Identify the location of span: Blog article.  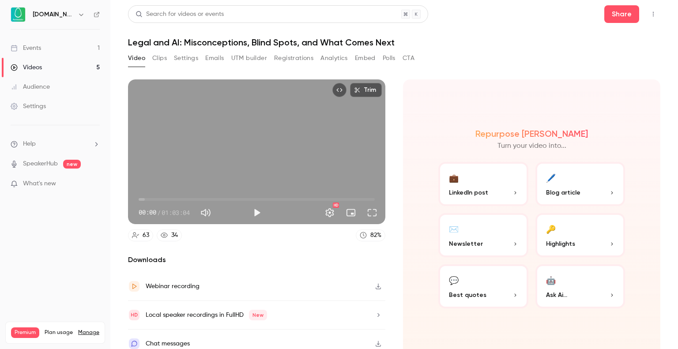
(563, 192).